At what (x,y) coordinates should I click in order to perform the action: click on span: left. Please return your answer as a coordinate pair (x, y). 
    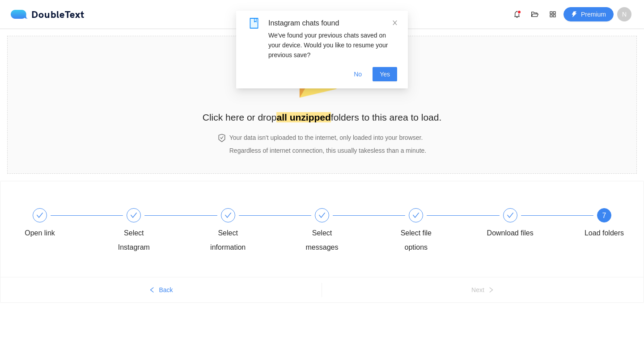
    Looking at the image, I should click on (152, 290).